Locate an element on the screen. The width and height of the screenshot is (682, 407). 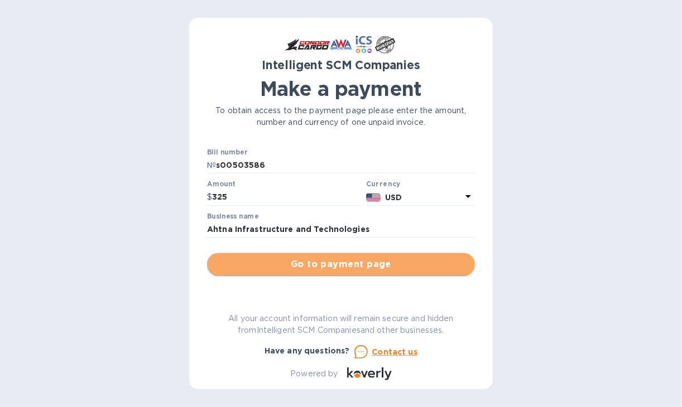
label: Bill number is located at coordinates (227, 152).